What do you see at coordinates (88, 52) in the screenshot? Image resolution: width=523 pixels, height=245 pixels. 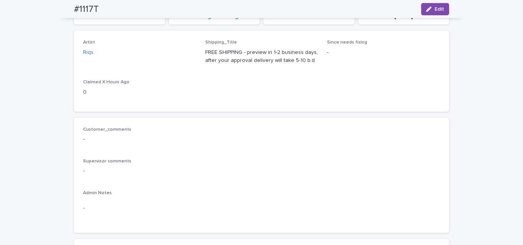 I see `a: Riqs` at bounding box center [88, 52].